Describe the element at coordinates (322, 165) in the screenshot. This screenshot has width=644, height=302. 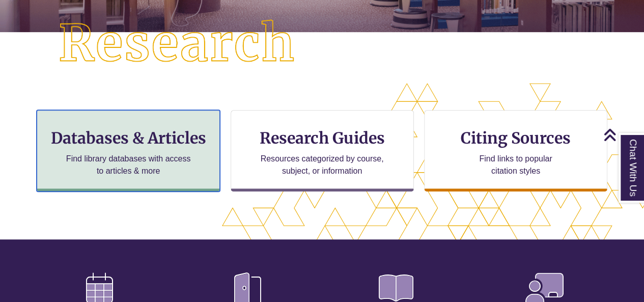
I see `p: Resources categorized by course, subject, or information` at that location.